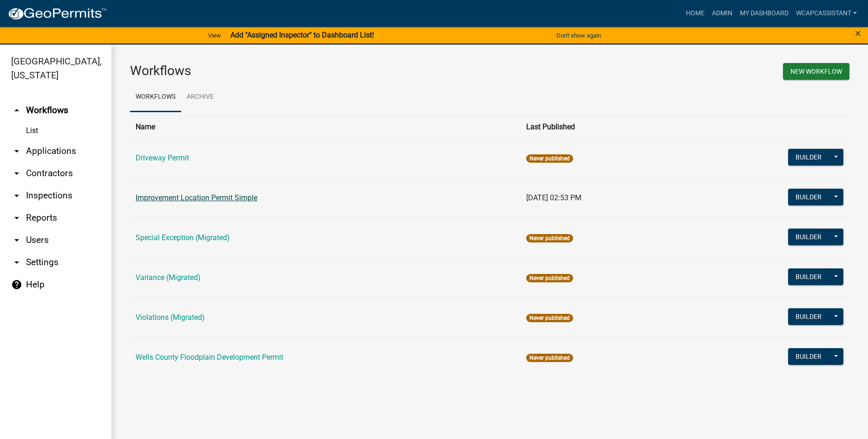  I want to click on button: Close, so click(858, 33).